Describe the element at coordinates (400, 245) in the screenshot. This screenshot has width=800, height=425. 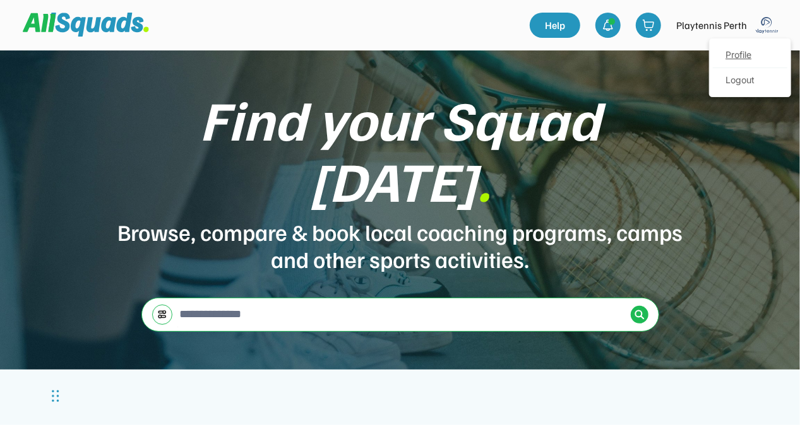
I see `div: Browse, compare & book local coaching programs, camps and other sports activities.` at that location.